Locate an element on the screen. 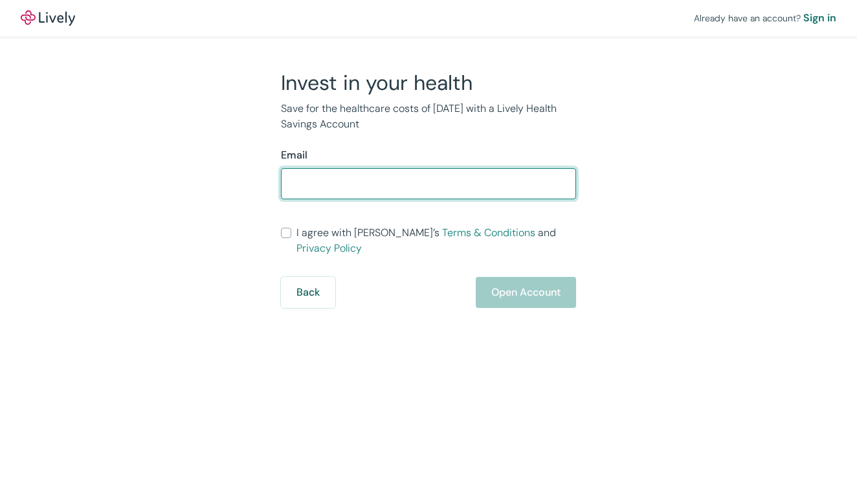  div: Sign in is located at coordinates (819, 18).